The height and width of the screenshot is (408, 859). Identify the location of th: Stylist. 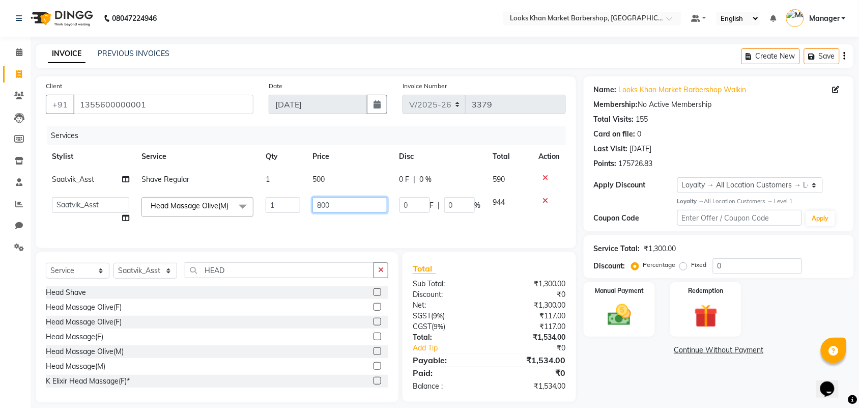
(91, 156).